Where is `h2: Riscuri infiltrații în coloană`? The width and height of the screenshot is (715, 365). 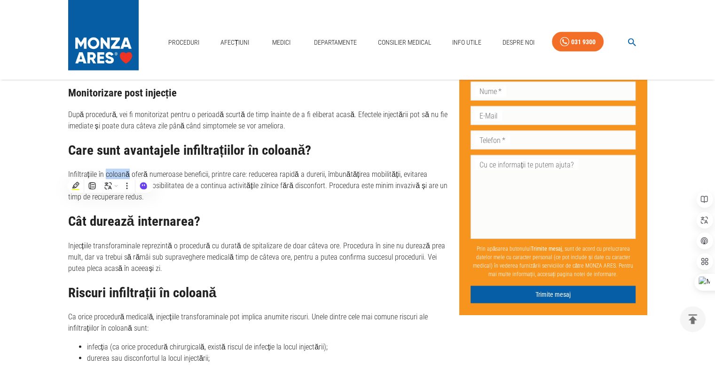
h2: Riscuri infiltrații în coloană is located at coordinates (260, 293).